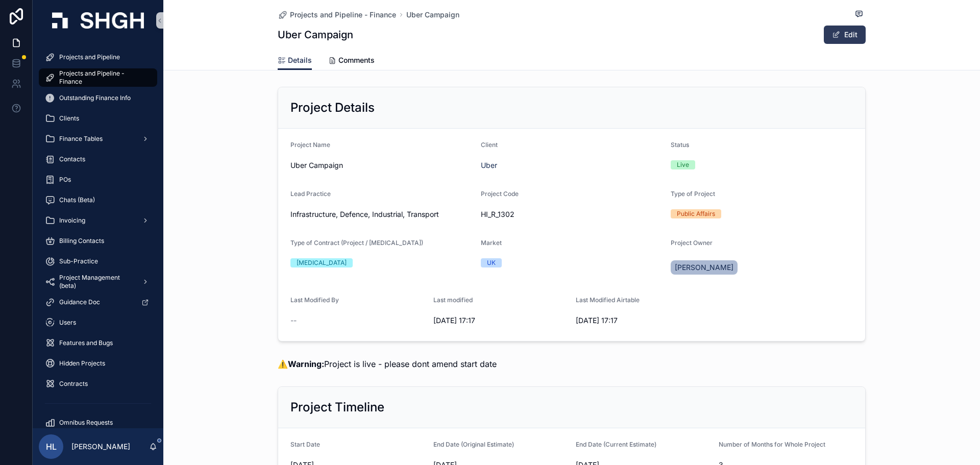  I want to click on div: UK, so click(491, 263).